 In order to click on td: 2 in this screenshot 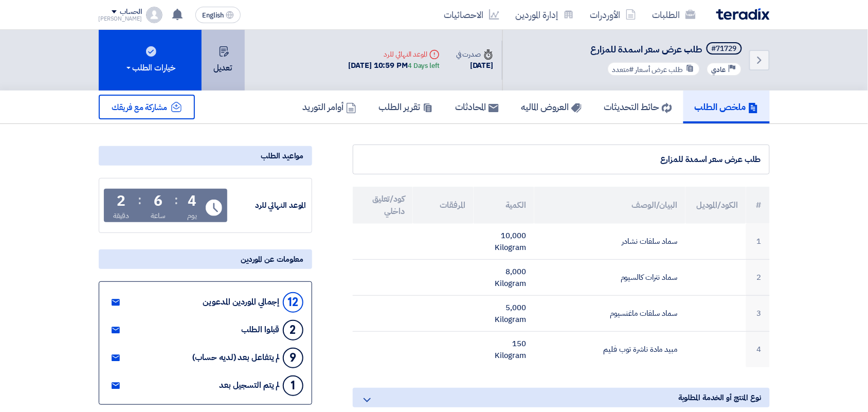, I will do `click(757, 278)`.